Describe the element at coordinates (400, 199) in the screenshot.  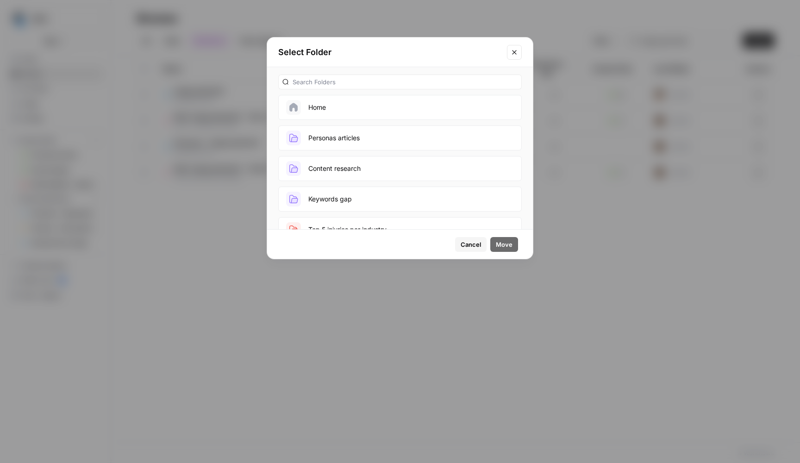
I see `button: Keywords gap` at that location.